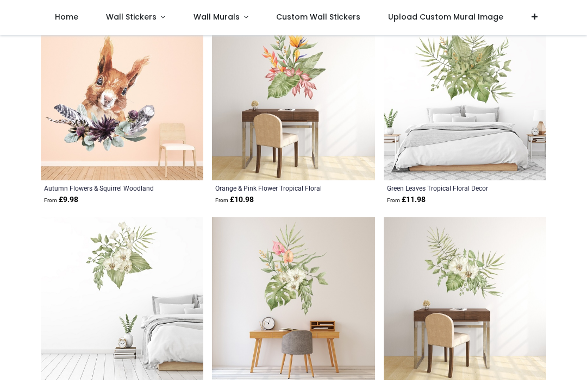  What do you see at coordinates (122, 99) in the screenshot?
I see `img: Autumn Flowers & Squirrel Woodland Animal Wall Sticker` at bounding box center [122, 99].